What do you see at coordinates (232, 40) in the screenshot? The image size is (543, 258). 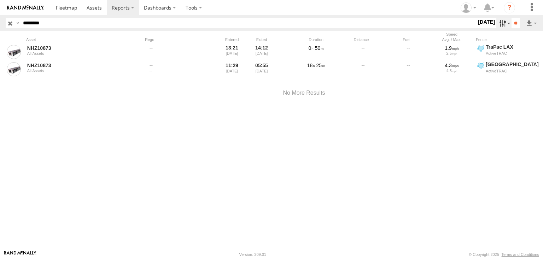 I see `div: Entered` at bounding box center [232, 40].